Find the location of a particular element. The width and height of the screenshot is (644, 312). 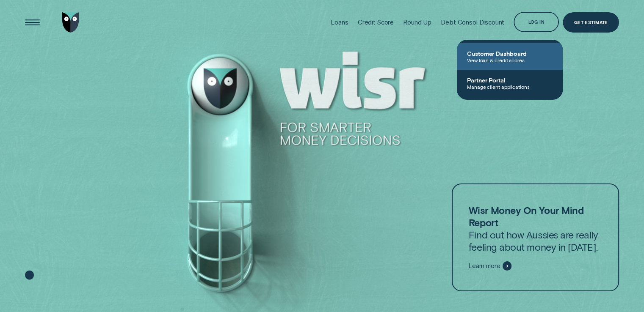

strong: Wisr Money On Your Mind Report is located at coordinates (526, 216).